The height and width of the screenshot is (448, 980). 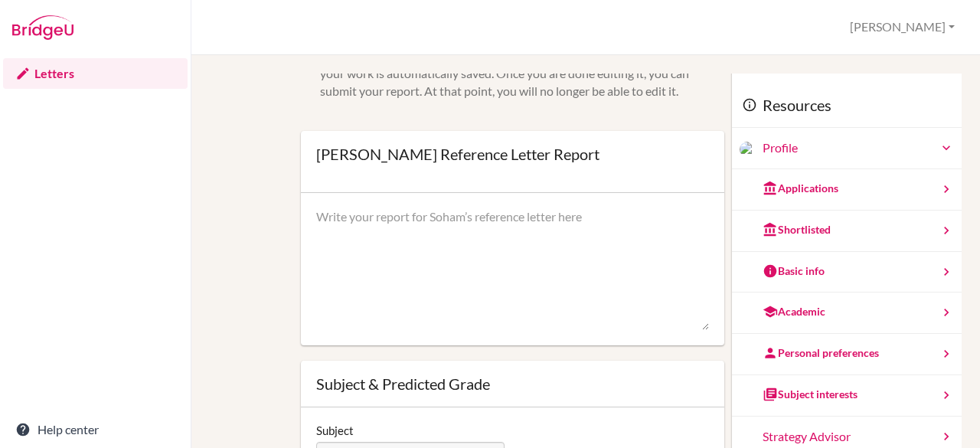 What do you see at coordinates (800, 189) in the screenshot?
I see `div: Applications` at bounding box center [800, 189].